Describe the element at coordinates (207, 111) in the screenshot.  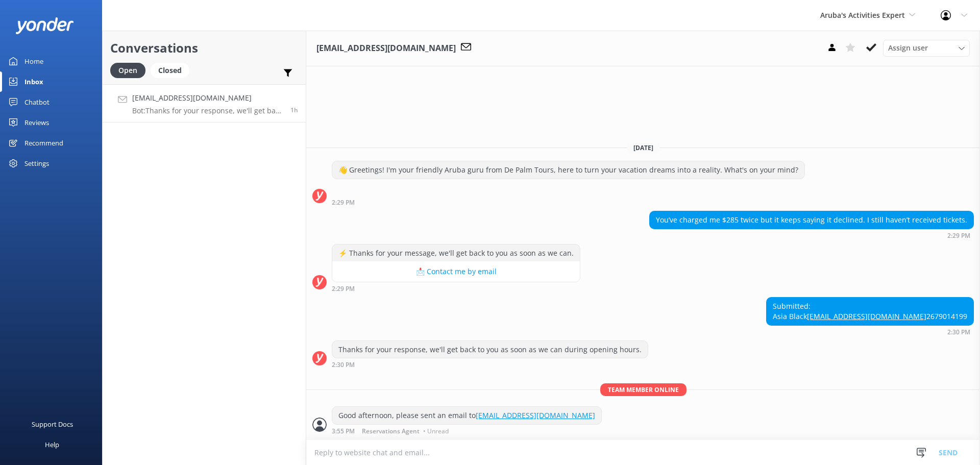
I see `p: Bot: Thanks for your response, we'll get back to you as soon as we can during opening hours.` at that location.